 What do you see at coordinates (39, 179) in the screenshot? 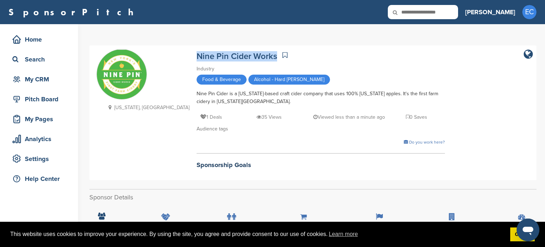
I see `a: Help Center` at bounding box center [39, 179].